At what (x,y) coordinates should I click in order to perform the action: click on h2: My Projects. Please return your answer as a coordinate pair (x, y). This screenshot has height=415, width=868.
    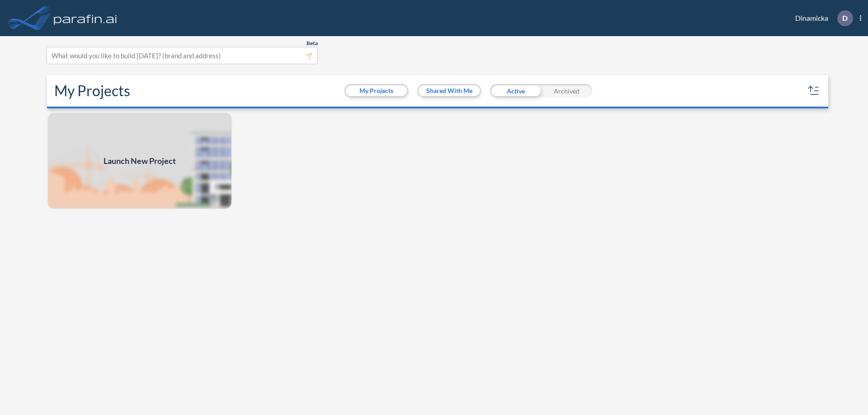
    Looking at the image, I should click on (92, 90).